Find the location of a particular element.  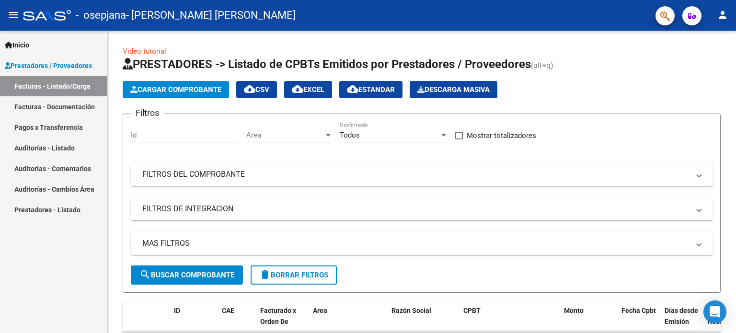

span: Fecha Recibido is located at coordinates (721, 316).